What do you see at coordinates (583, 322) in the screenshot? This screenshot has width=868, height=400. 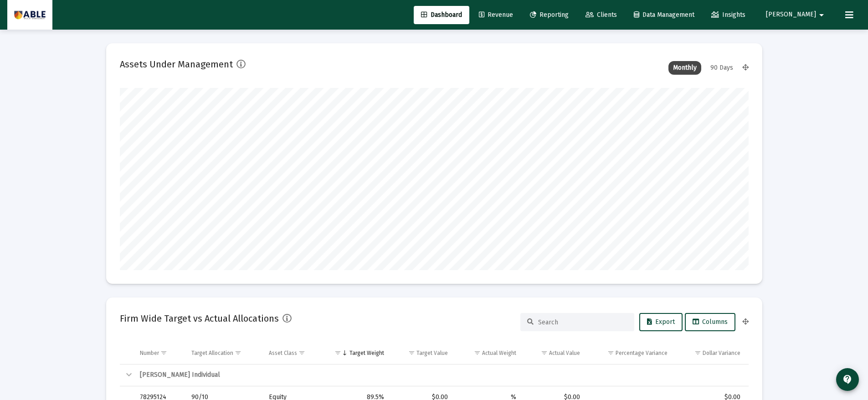 I see `input: Search` at bounding box center [583, 322].